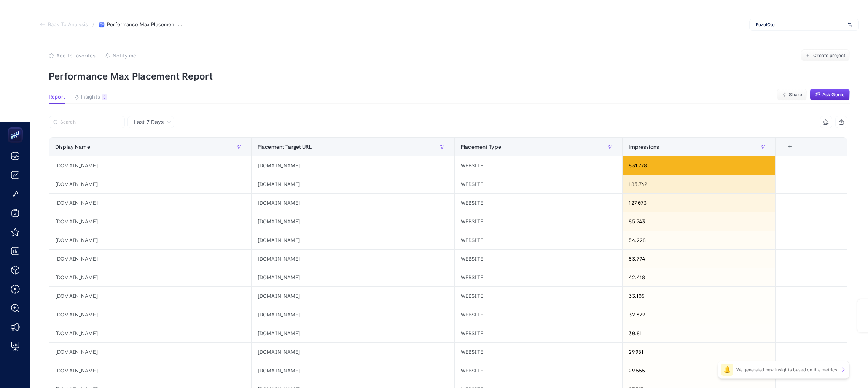 Image resolution: width=868 pixels, height=388 pixels. I want to click on span: Placement Target URL, so click(285, 147).